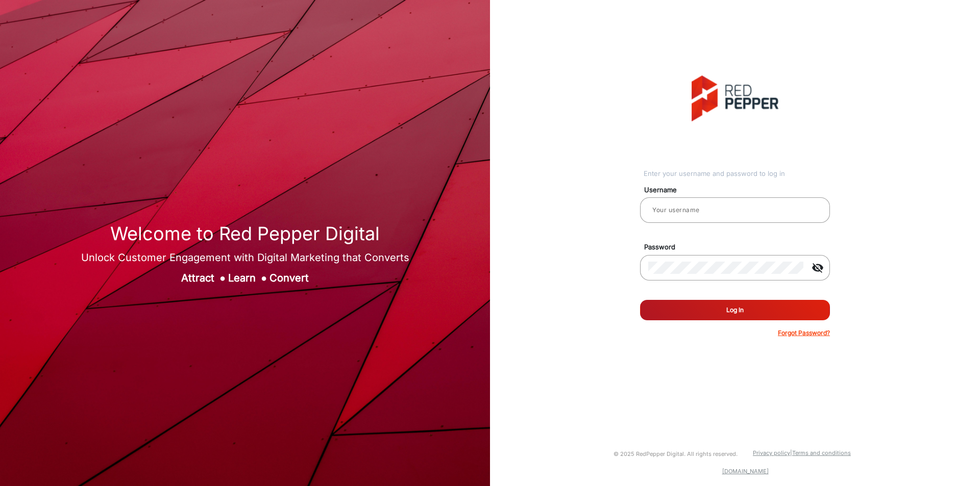 The width and height of the screenshot is (980, 486). I want to click on small: © 2025 RedPepper Digital. All rights reserved., so click(675, 454).